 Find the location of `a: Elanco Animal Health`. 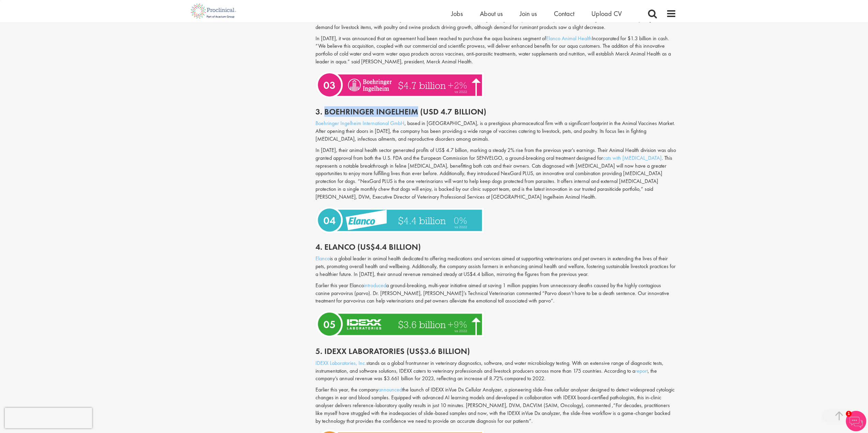

a: Elanco Animal Health is located at coordinates (569, 38).